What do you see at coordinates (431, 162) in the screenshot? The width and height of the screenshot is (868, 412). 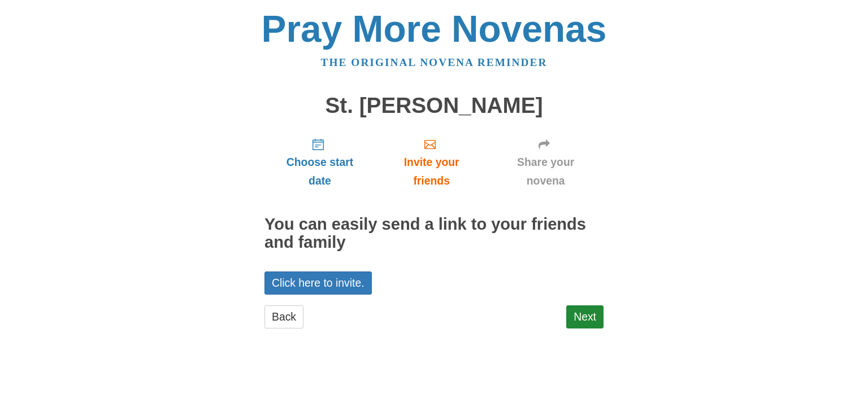 I see `a: Invite your friends` at bounding box center [431, 162].